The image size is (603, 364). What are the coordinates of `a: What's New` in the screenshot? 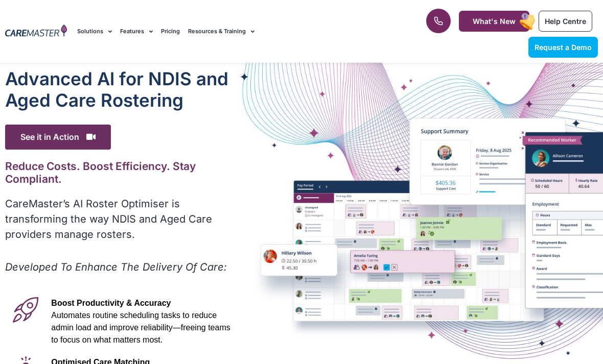 It's located at (494, 21).